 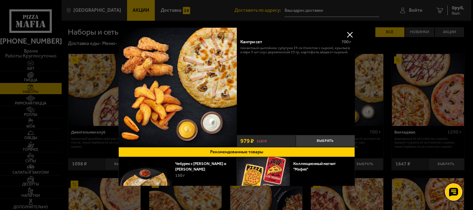 What do you see at coordinates (247, 141) in the screenshot?
I see `span: 979 ₽` at bounding box center [247, 141].